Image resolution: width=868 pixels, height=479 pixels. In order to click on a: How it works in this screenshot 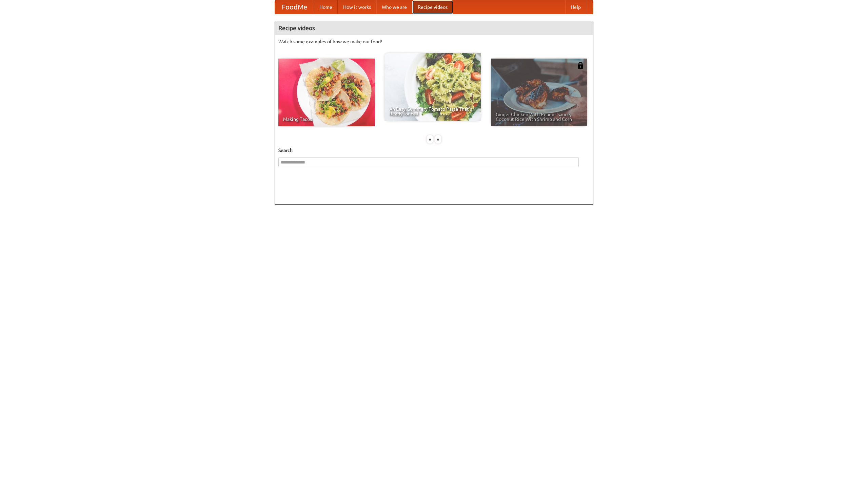, I will do `click(357, 7)`.